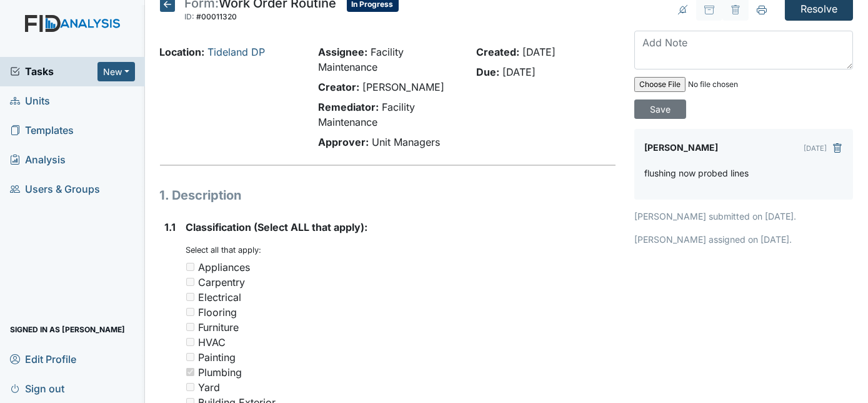  Describe the element at coordinates (343, 142) in the screenshot. I see `strong: Approver:` at that location.